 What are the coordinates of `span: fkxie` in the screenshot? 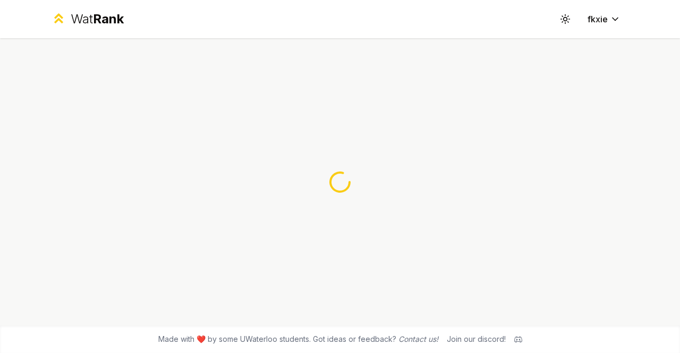 It's located at (598, 19).